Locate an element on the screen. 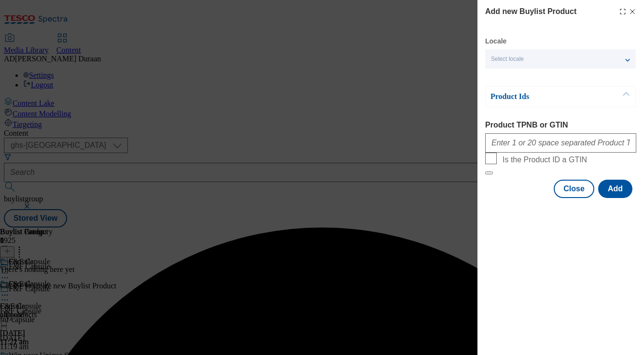  label: Product TPNB or GTIN is located at coordinates (561, 125).